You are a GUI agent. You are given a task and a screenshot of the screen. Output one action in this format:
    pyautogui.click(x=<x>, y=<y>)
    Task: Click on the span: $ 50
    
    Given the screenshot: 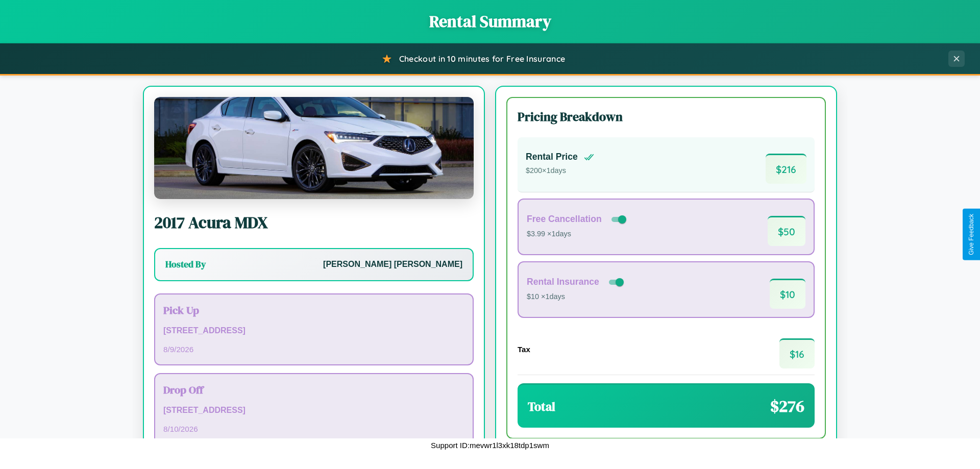 What is the action you would take?
    pyautogui.click(x=787, y=231)
    